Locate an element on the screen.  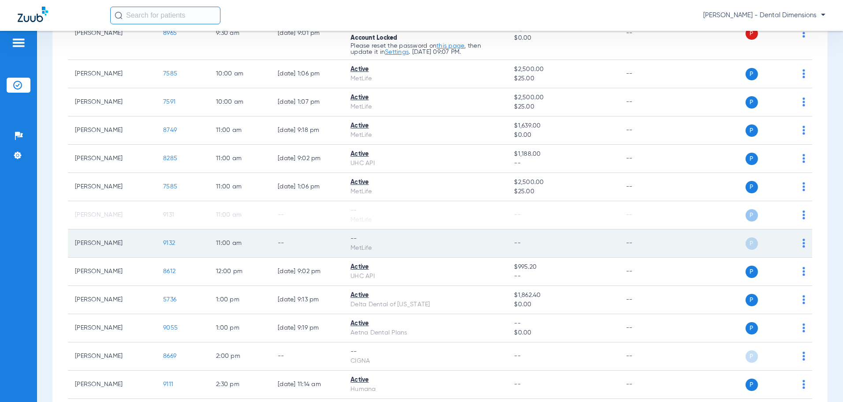
td: 9:30 AM is located at coordinates (240, 34).